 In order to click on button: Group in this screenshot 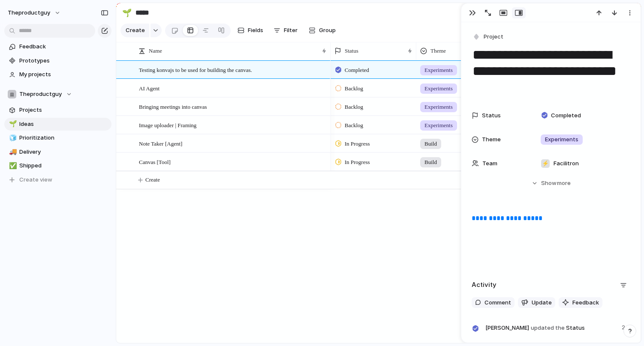, I will do `click(322, 30)`.